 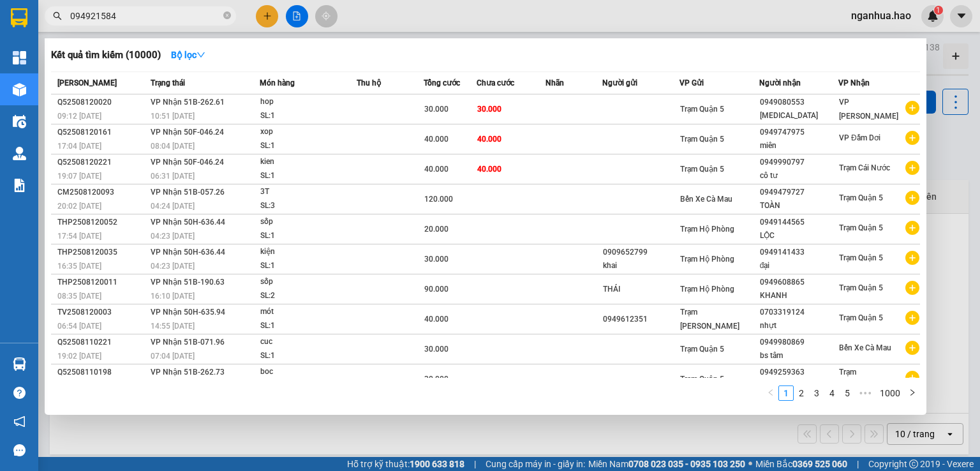 I want to click on div: 0949612351, so click(x=641, y=319).